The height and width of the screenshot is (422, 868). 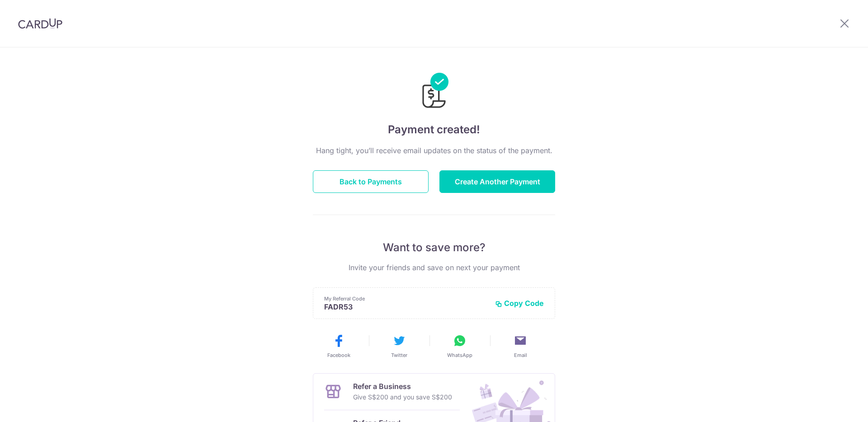 I want to click on button: Facebook, so click(x=339, y=346).